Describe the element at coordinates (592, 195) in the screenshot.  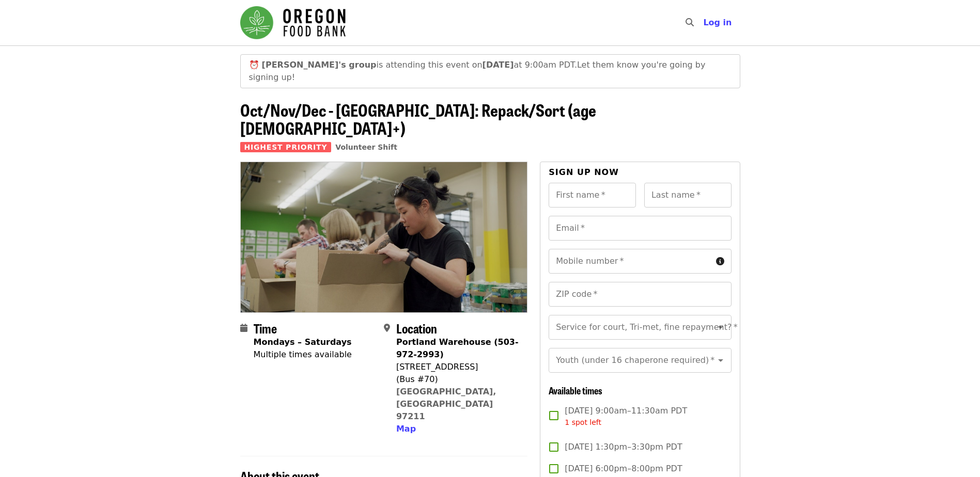
I see `input: First name` at that location.